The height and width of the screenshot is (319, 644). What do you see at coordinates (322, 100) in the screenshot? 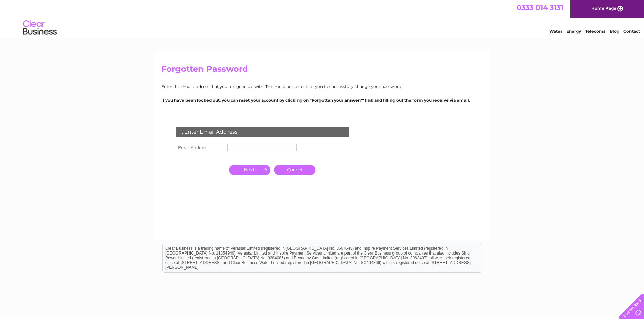
I see `p: If you have been locked out, you can reset your account by clicking on “Forgotten your answer?” l...` at bounding box center [322, 100].